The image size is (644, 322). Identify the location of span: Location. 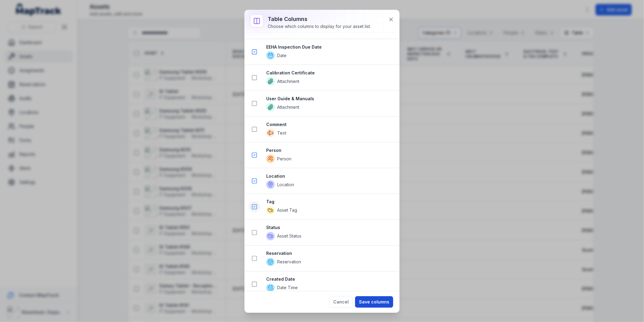
(286, 184).